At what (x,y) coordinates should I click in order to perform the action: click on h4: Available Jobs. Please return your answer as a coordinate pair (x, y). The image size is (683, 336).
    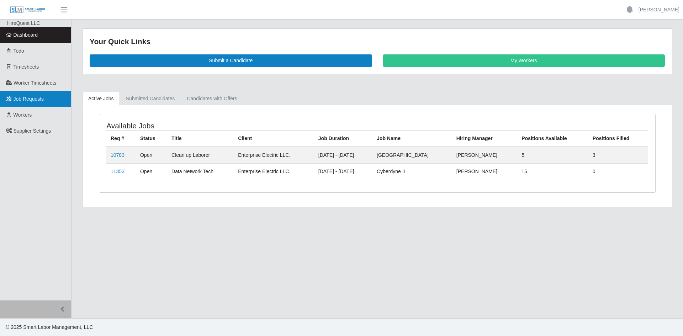
    Looking at the image, I should click on (216, 125).